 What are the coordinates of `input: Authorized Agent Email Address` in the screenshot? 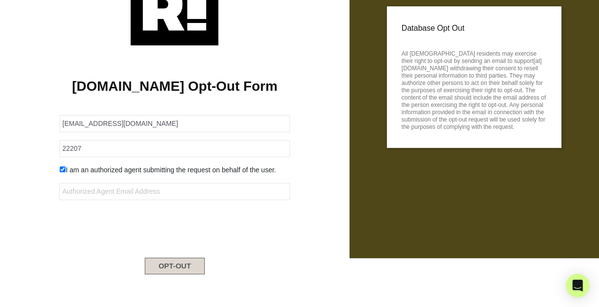 It's located at (175, 191).